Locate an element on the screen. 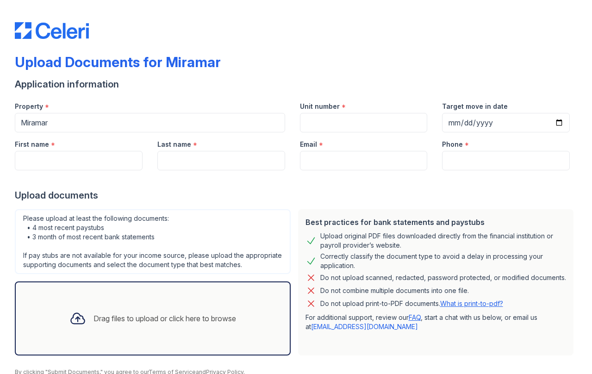 This screenshot has width=592, height=374. label: Unit number is located at coordinates (320, 106).